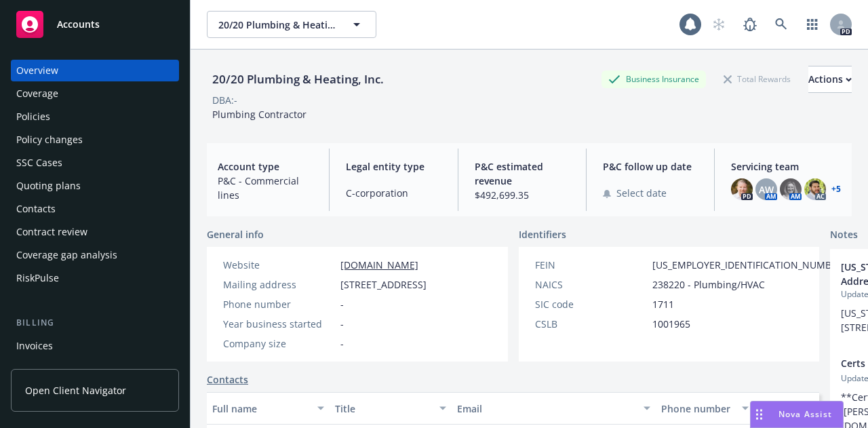 The height and width of the screenshot is (428, 868). What do you see at coordinates (672, 324) in the screenshot?
I see `span: 1001965` at bounding box center [672, 324].